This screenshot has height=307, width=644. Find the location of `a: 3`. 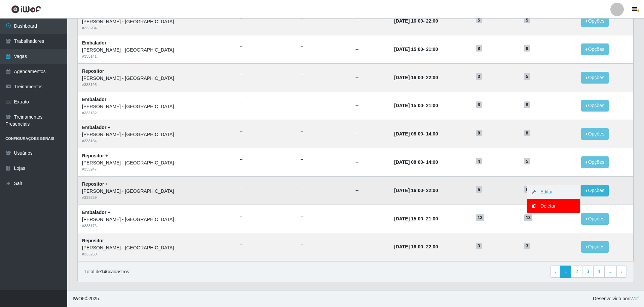

a: 3 is located at coordinates (588, 272).